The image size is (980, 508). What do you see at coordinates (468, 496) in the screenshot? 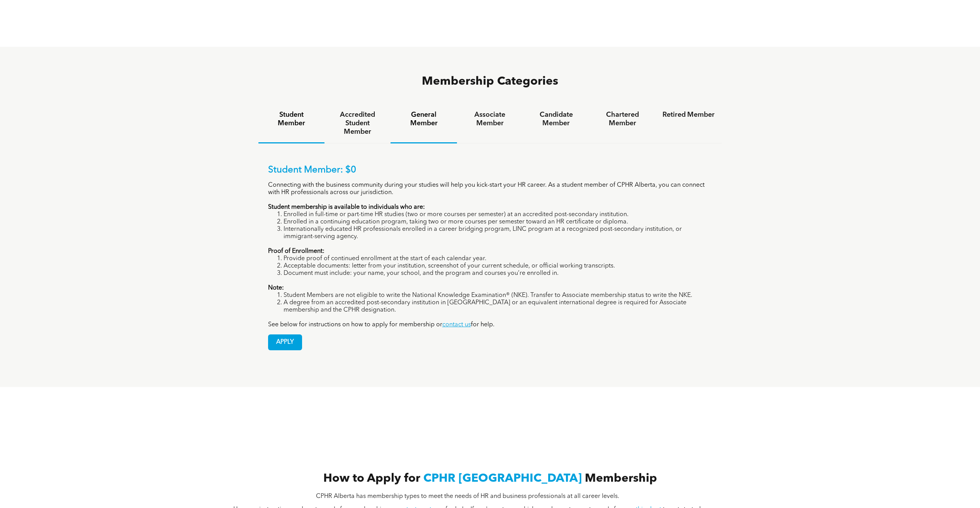
I see `span: CPHR Alberta has membership types to meet the needs of HR and business professionals at all caree...` at bounding box center [468, 496].